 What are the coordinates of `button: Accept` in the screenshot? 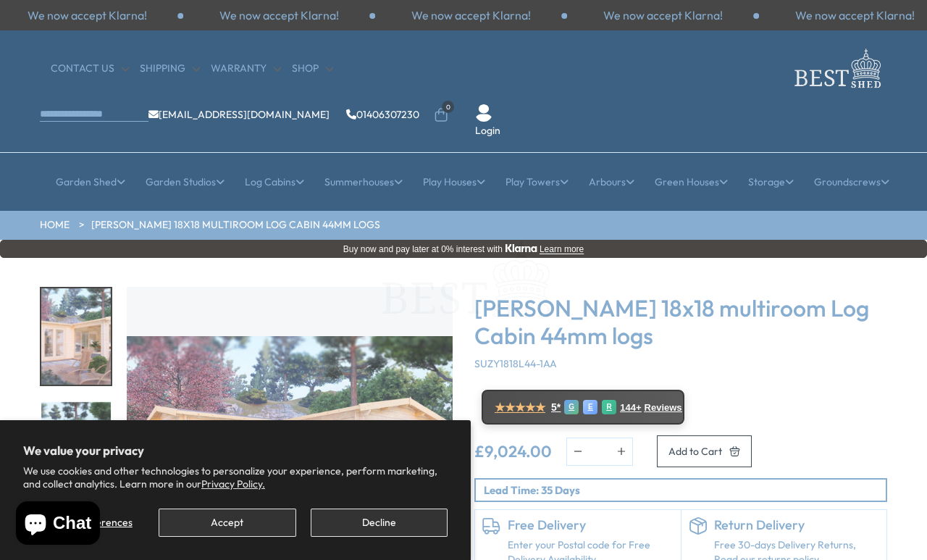 It's located at (227, 522).